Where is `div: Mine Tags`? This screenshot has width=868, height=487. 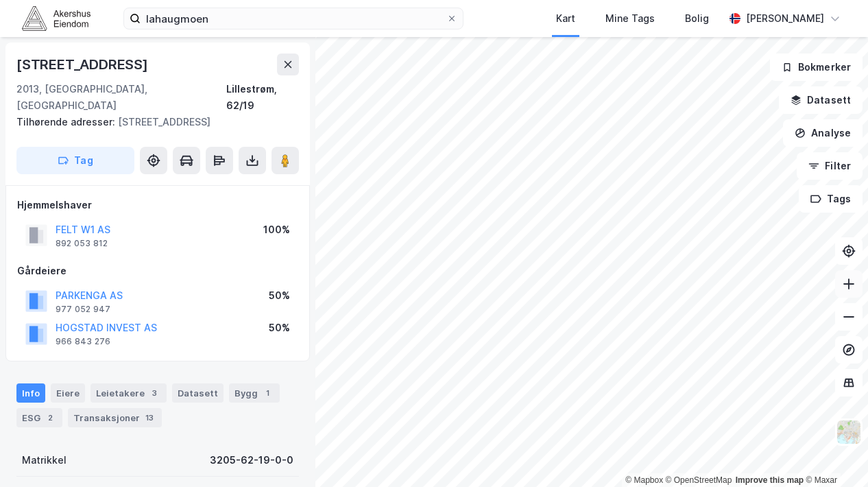 div: Mine Tags is located at coordinates (631, 19).